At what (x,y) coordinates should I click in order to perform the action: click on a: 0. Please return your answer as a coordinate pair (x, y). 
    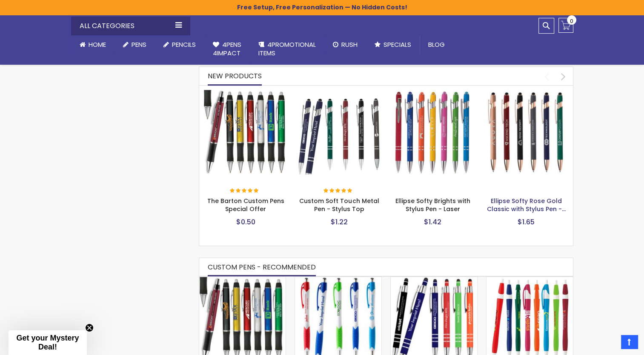
    Looking at the image, I should click on (566, 26).